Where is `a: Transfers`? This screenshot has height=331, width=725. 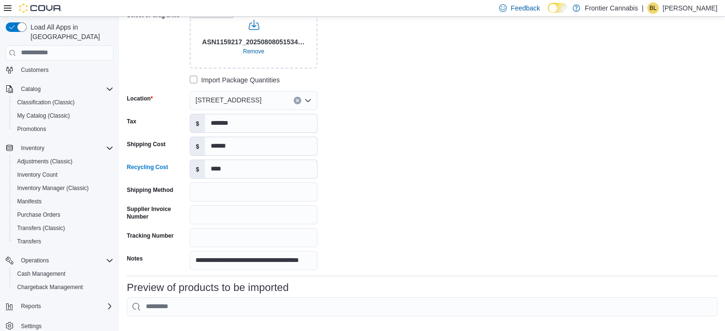
a: Transfers is located at coordinates (29, 242).